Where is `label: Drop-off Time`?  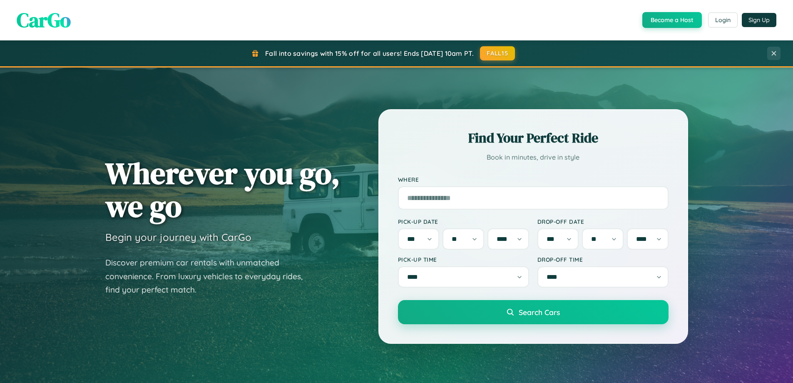 label: Drop-off Time is located at coordinates (603, 259).